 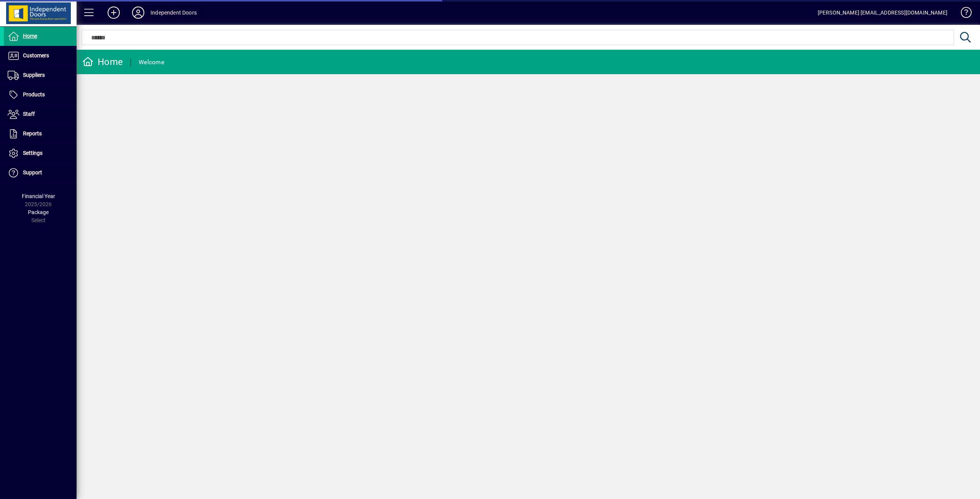 What do you see at coordinates (103, 62) in the screenshot?
I see `div: Home` at bounding box center [103, 62].